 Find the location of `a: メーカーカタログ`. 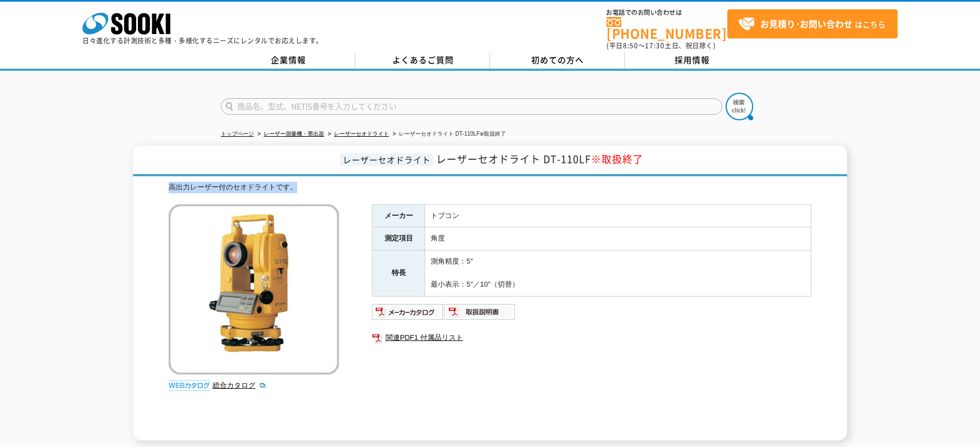

a: メーカーカタログ is located at coordinates (408, 314).